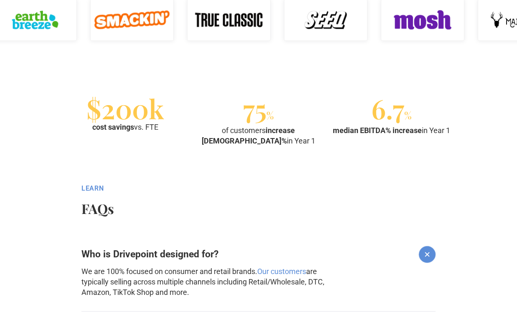  I want to click on a: Our customers, so click(281, 271).